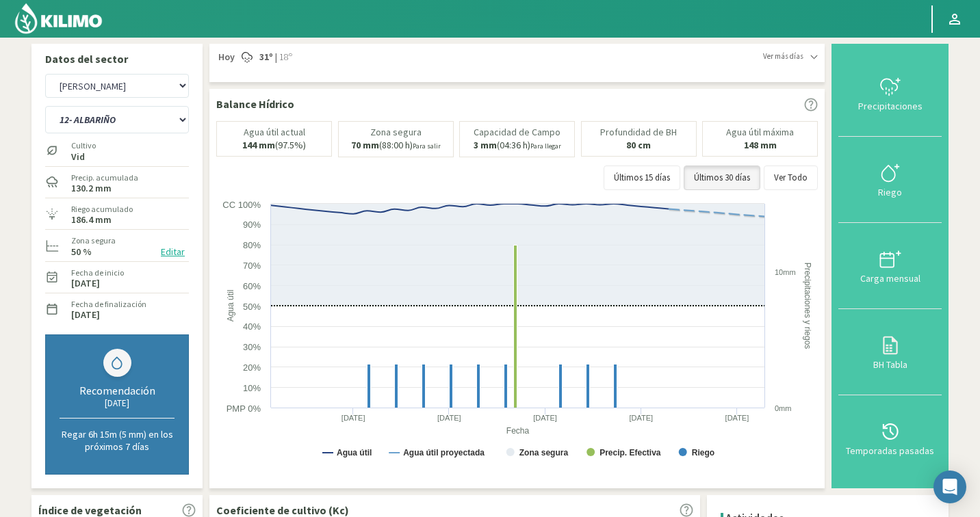 This screenshot has width=980, height=517. What do you see at coordinates (545, 145) in the screenshot?
I see `small: Para llegar` at bounding box center [545, 145].